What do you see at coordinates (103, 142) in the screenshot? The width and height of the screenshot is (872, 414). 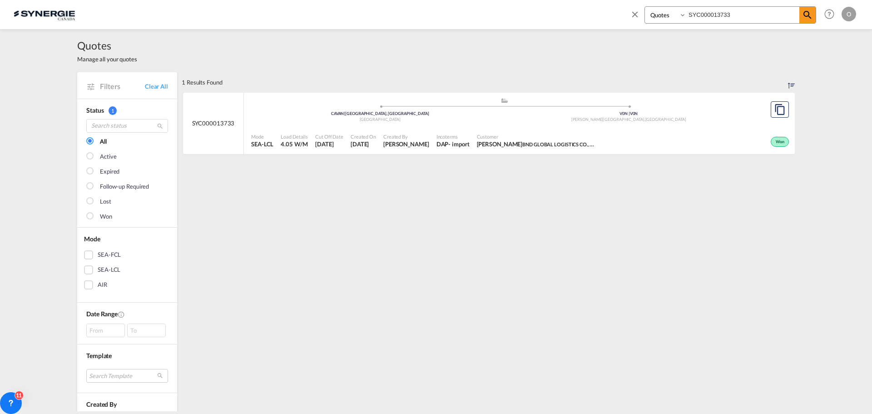 I see `div: All` at bounding box center [103, 142].